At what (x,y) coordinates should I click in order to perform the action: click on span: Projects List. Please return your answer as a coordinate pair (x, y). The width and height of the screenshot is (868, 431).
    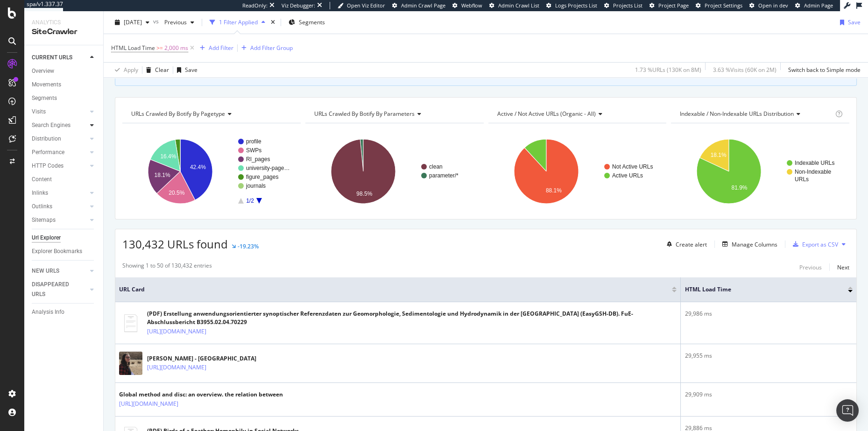
    Looking at the image, I should click on (627, 5).